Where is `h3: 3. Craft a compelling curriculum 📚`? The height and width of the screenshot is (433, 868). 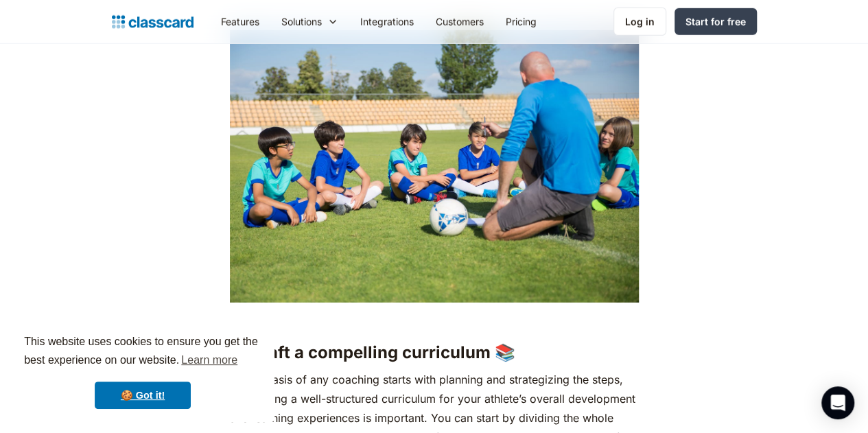 h3: 3. Craft a compelling curriculum 📚 is located at coordinates (434, 353).